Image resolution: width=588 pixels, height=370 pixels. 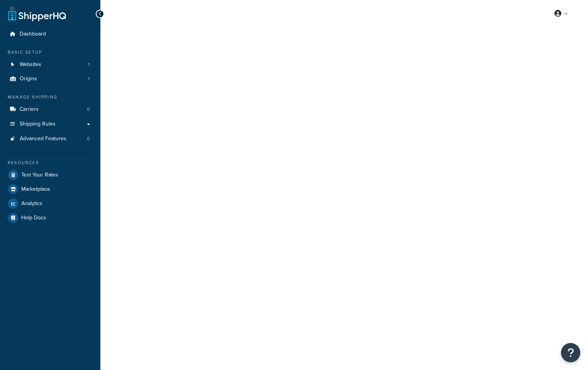 What do you see at coordinates (50, 64) in the screenshot?
I see `a: Websites1` at bounding box center [50, 64].